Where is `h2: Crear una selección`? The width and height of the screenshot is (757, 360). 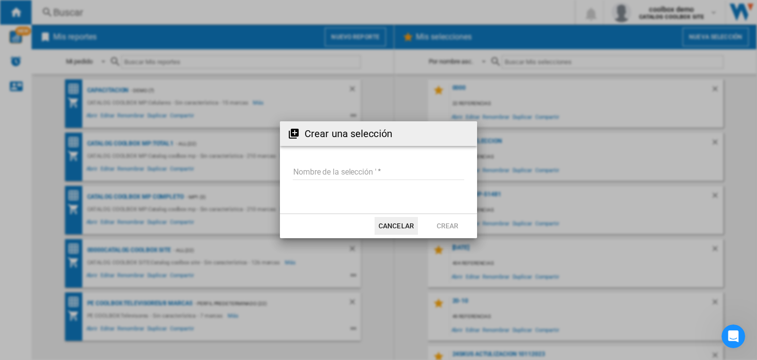 h2: Crear una selección is located at coordinates (348, 134).